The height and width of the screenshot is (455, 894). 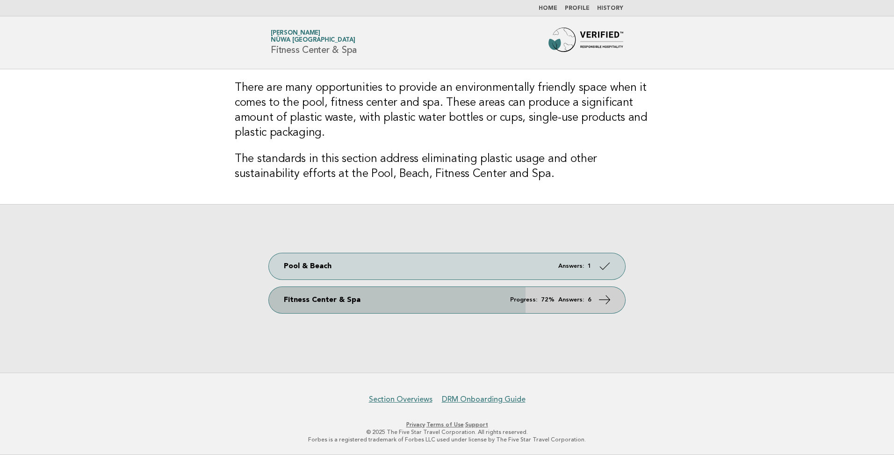 What do you see at coordinates (548, 299) in the screenshot?
I see `strong: 72%` at bounding box center [548, 299].